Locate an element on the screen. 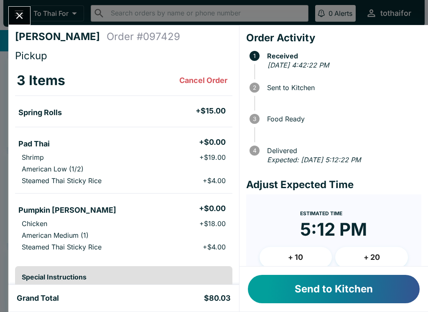 The width and height of the screenshot is (428, 312). p: + $18.00 is located at coordinates (212, 224).